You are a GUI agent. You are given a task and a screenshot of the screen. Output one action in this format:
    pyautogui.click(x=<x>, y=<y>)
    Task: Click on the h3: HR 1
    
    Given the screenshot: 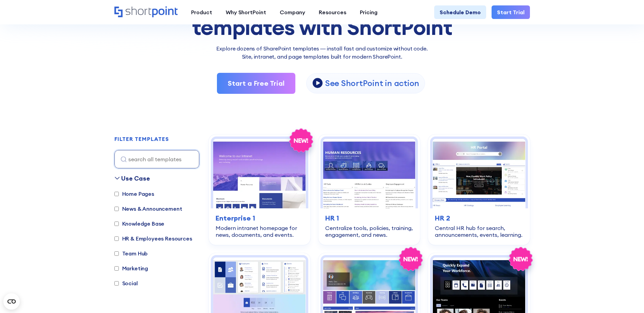 What is the action you would take?
    pyautogui.click(x=369, y=218)
    